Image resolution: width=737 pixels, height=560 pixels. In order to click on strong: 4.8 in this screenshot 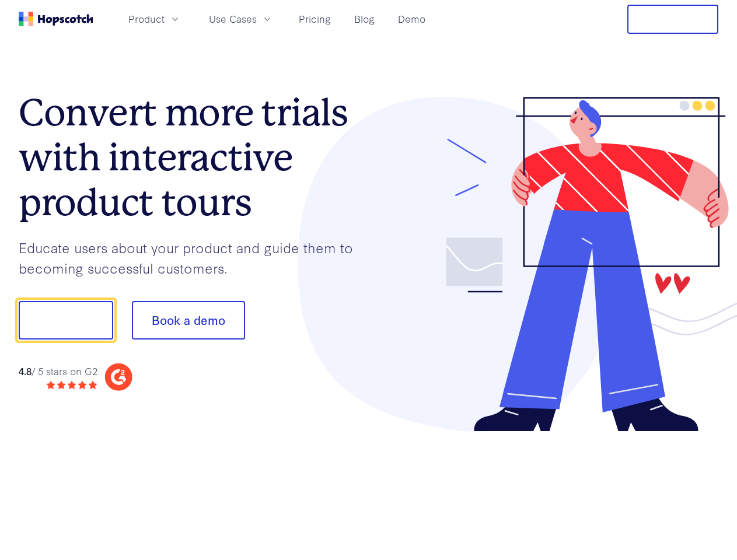, I will do `click(25, 371)`.